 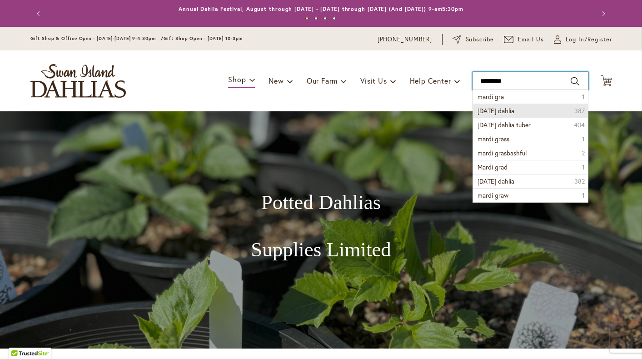 I want to click on span: 404, so click(x=579, y=125).